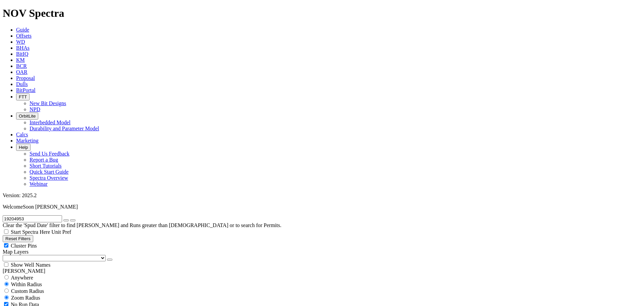  I want to click on a: Durability and Parameter Model, so click(64, 128).